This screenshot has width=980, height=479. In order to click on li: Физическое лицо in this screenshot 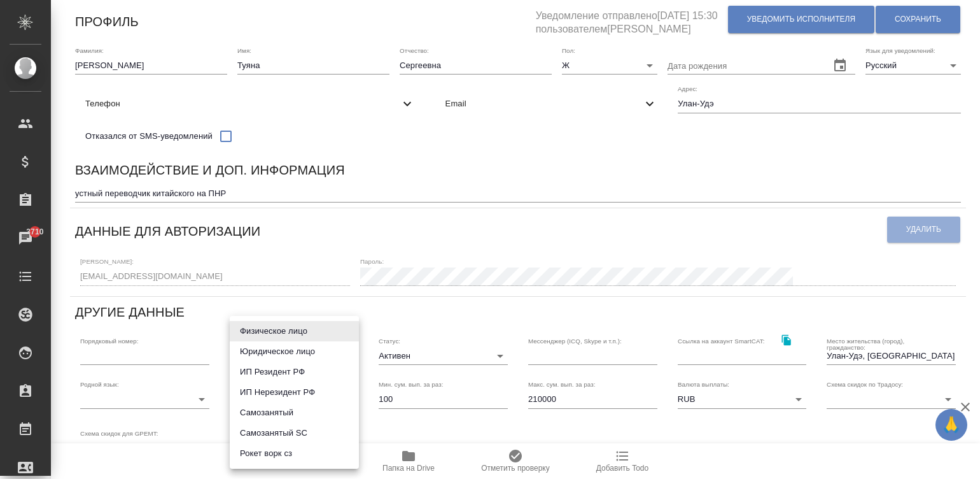, I will do `click(294, 331)`.